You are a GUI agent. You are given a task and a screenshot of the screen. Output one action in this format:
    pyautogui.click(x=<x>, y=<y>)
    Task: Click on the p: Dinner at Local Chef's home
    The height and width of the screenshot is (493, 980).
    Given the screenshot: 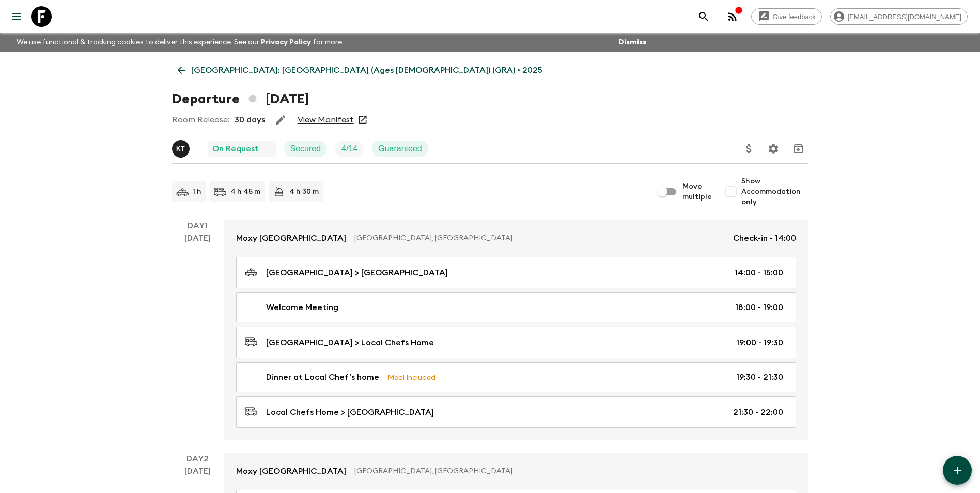 What is the action you would take?
    pyautogui.click(x=323, y=377)
    